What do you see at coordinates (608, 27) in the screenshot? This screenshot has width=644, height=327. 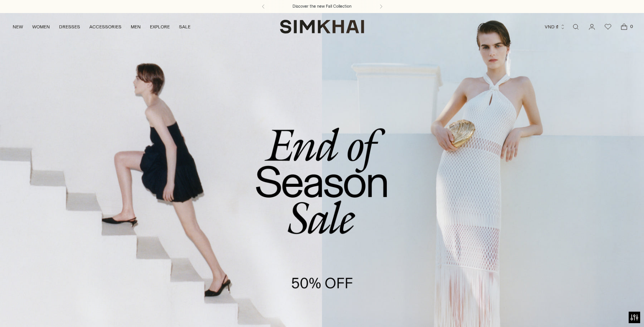 I see `a: Wishlist` at bounding box center [608, 27].